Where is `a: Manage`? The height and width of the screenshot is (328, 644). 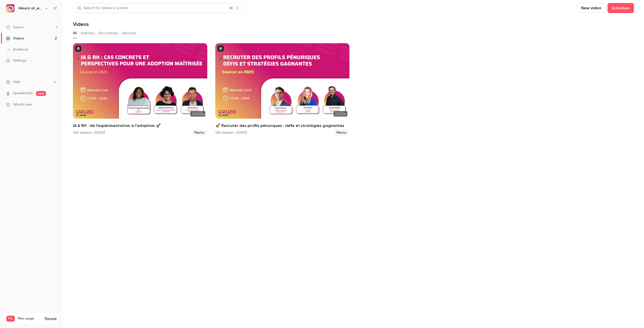 a: Manage is located at coordinates (50, 319).